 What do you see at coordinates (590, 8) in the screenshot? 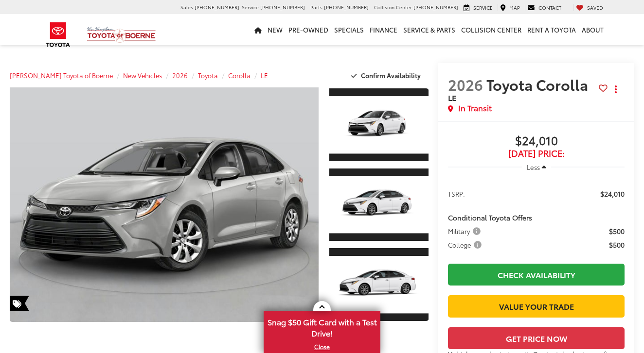
I see `a: My Saved Vehicles` at bounding box center [590, 8].